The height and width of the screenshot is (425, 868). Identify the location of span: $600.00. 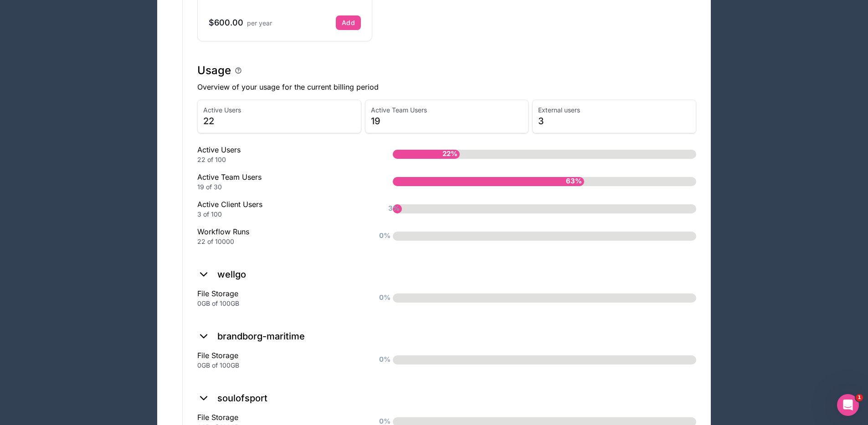
(226, 22).